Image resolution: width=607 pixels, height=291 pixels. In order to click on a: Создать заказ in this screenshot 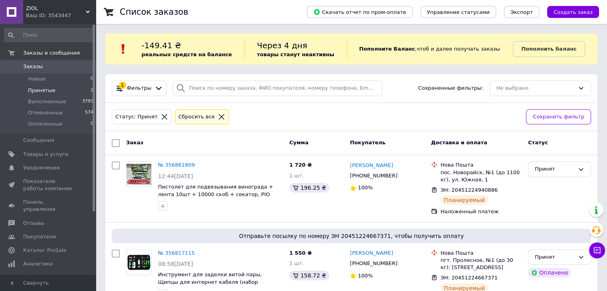, I will do `click(569, 12)`.